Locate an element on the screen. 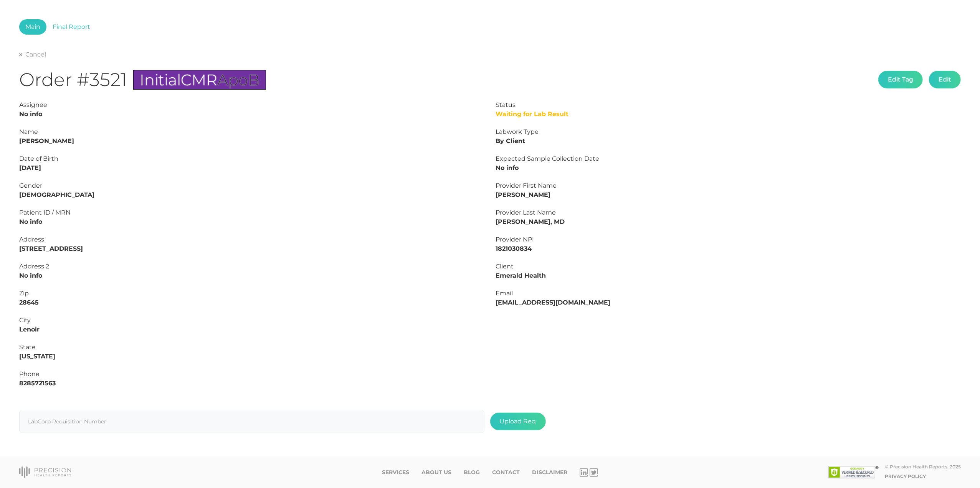 The width and height of the screenshot is (980, 488). div: Phone is located at coordinates (252, 374).